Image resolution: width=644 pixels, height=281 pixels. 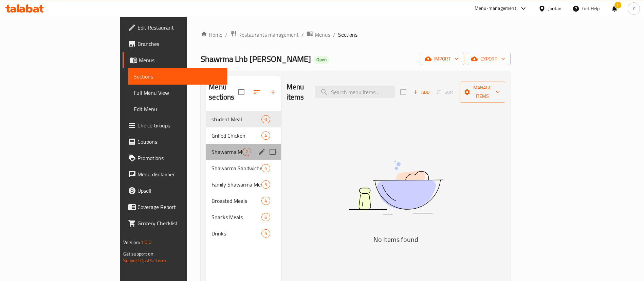 I want to click on a: Edit Restaurant, so click(x=175, y=28).